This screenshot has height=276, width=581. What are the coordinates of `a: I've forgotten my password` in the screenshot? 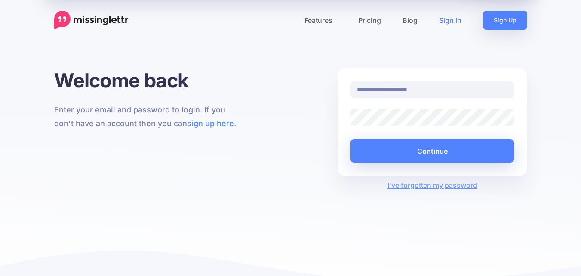 It's located at (432, 185).